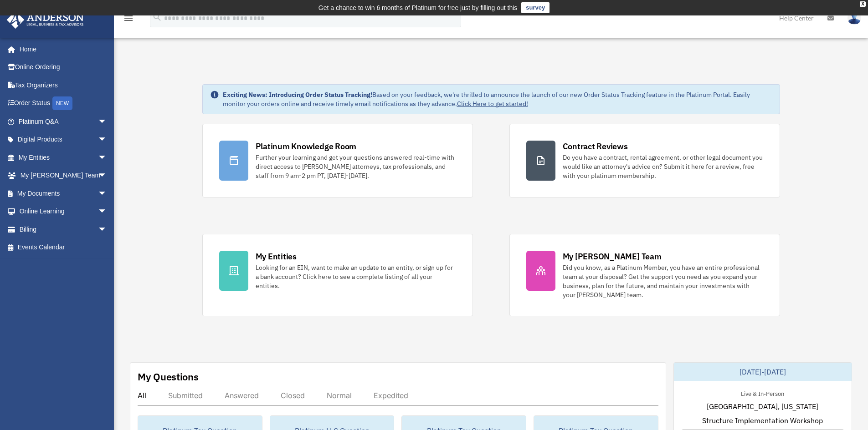 Image resolution: width=868 pixels, height=430 pixels. I want to click on a: Digital Productsarrow_drop_down, so click(63, 140).